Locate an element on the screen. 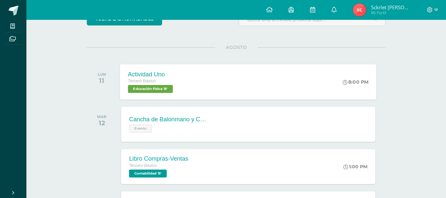  div: Cancha de Balonmano y Contenido is located at coordinates (169, 119).